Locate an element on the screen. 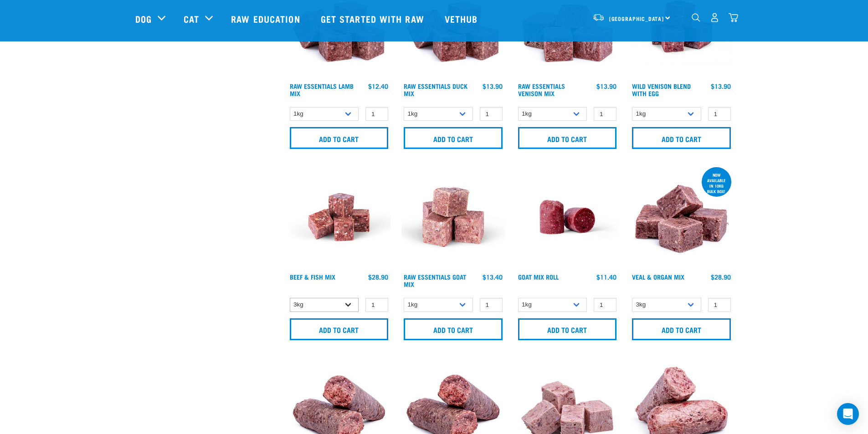 The width and height of the screenshot is (868, 434). img: user.png is located at coordinates (714, 17).